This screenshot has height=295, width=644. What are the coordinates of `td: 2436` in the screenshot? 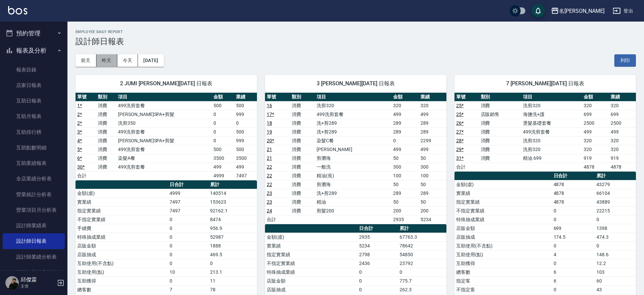 It's located at (378, 263).